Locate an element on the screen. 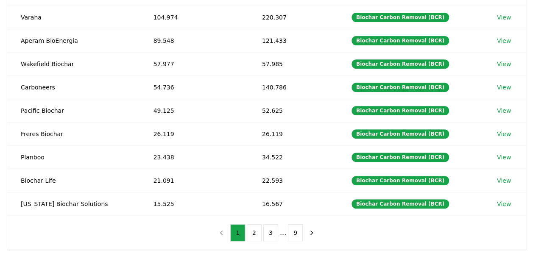  td: 57.977 is located at coordinates (194, 64).